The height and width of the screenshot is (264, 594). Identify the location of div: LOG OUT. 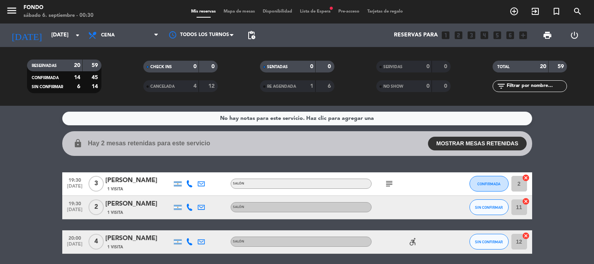
(575, 35).